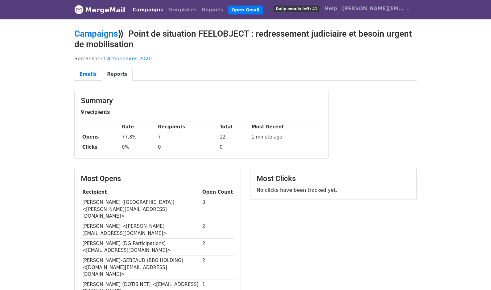  Describe the element at coordinates (129, 59) in the screenshot. I see `a: Actionnaires 2020` at that location.